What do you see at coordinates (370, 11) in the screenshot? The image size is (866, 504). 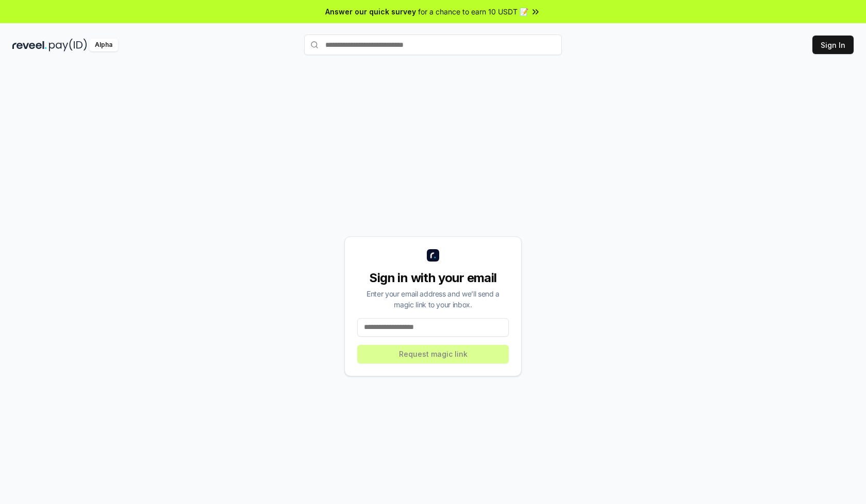 I see `span: Answer our quick survey` at bounding box center [370, 11].